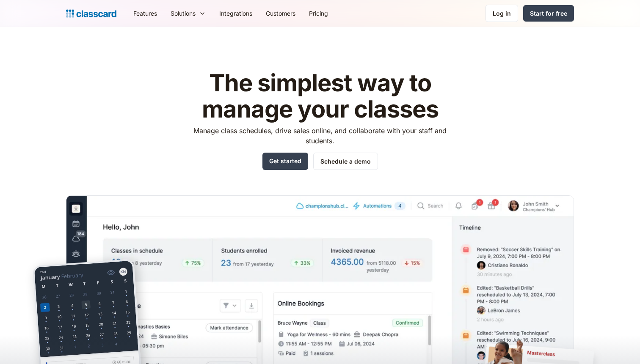 The width and height of the screenshot is (640, 364). Describe the element at coordinates (345, 161) in the screenshot. I see `a: Schedule a demo` at that location.